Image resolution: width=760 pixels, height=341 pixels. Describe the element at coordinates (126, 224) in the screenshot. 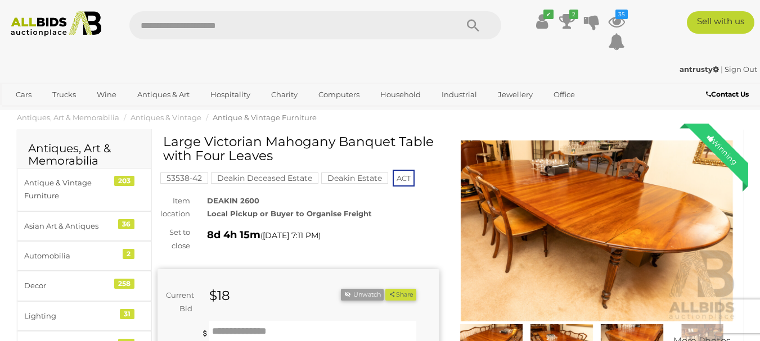

I see `div: 36` at that location.